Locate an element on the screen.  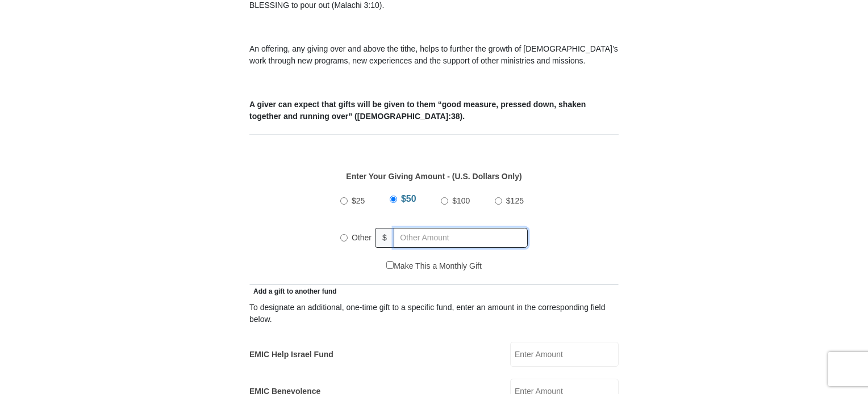
input: Enter Amount is located at coordinates (564, 355).